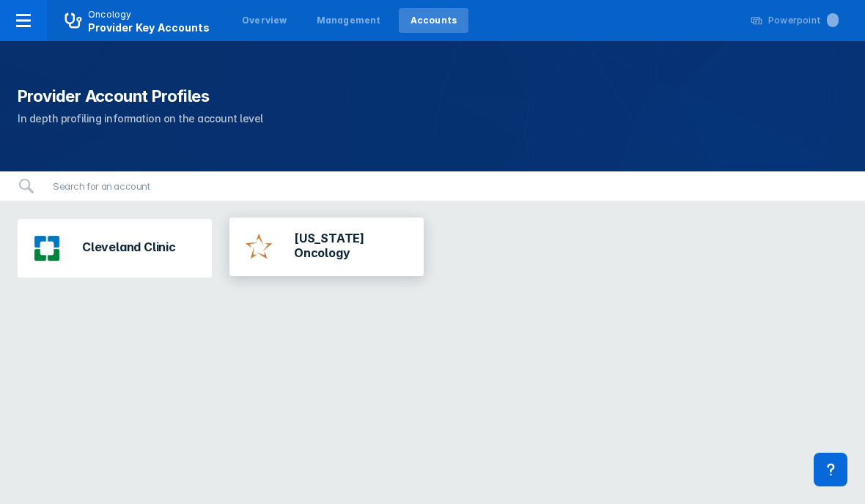 This screenshot has width=865, height=504. What do you see at coordinates (265, 20) in the screenshot?
I see `div: Overview` at bounding box center [265, 20].